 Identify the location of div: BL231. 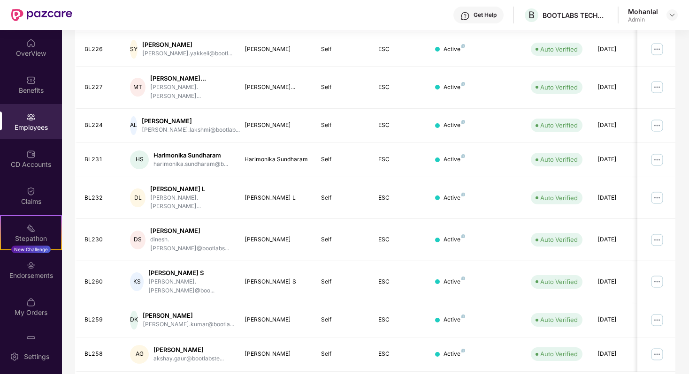
(100, 159).